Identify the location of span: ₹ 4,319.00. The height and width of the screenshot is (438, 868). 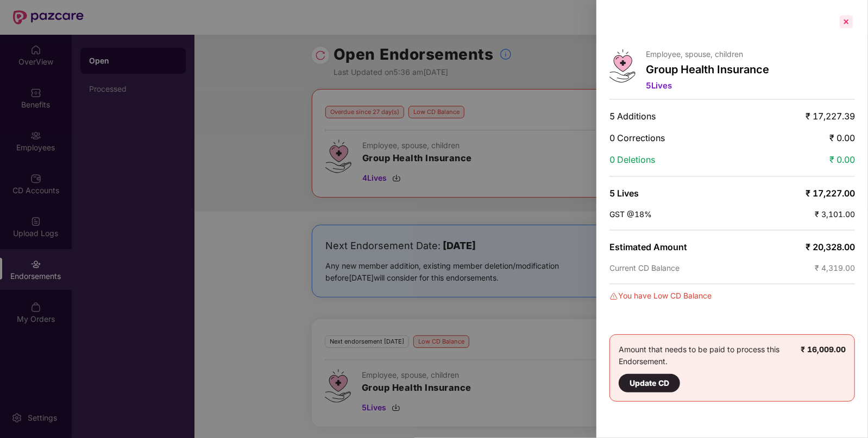
(835, 268).